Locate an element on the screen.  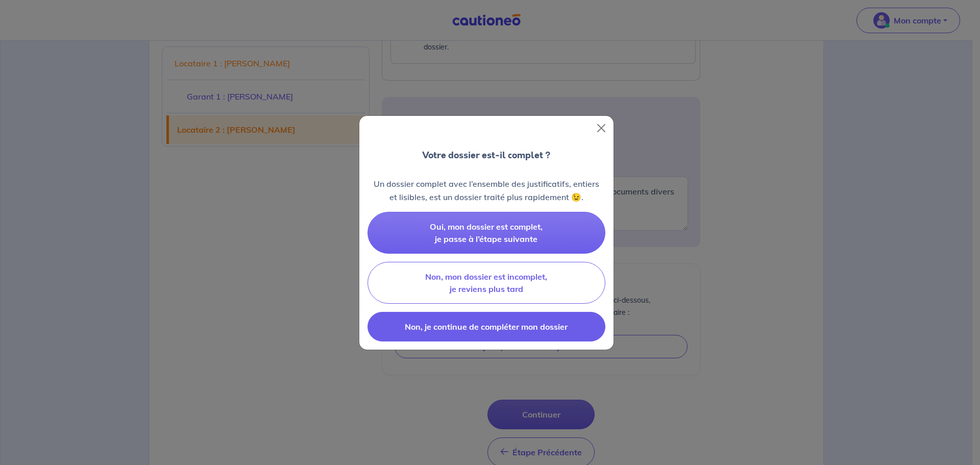
p: Votre dossier est-il complet ? is located at coordinates (486, 155).